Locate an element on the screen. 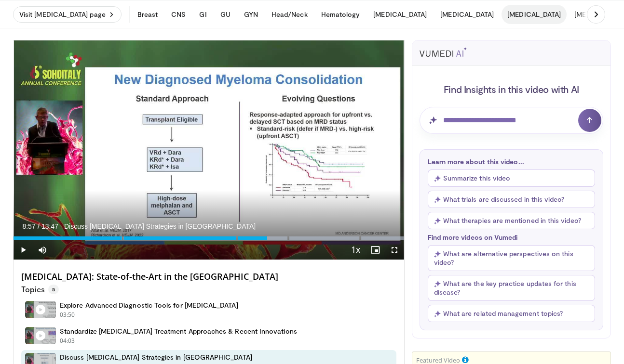 This screenshot has width=624, height=364. button: Enable picture-in-picture mode is located at coordinates (375, 250).